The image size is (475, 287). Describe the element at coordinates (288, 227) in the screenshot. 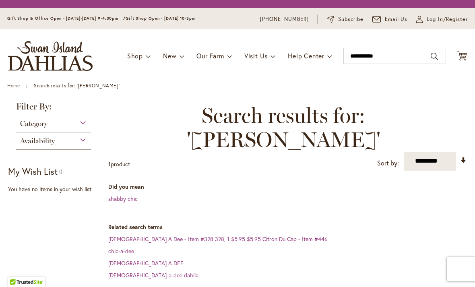

I see `dt: Related search terms` at that location.